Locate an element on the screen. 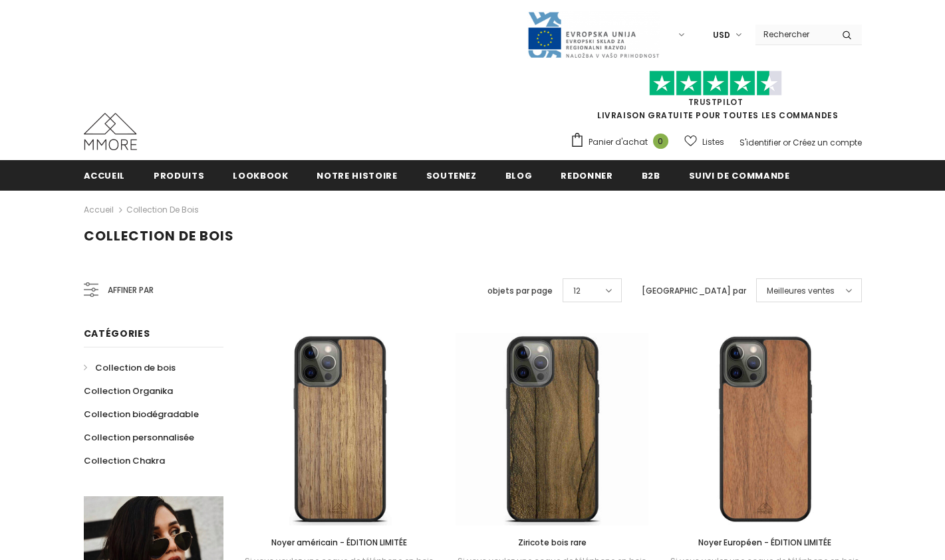 The height and width of the screenshot is (560, 945). a: Collection biodégradable is located at coordinates (141, 414).